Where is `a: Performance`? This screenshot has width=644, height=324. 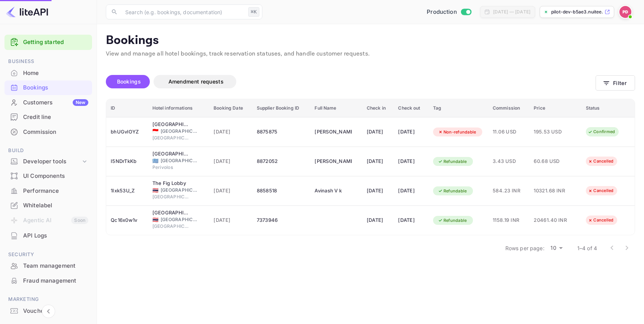
a: Performance is located at coordinates (48, 191).